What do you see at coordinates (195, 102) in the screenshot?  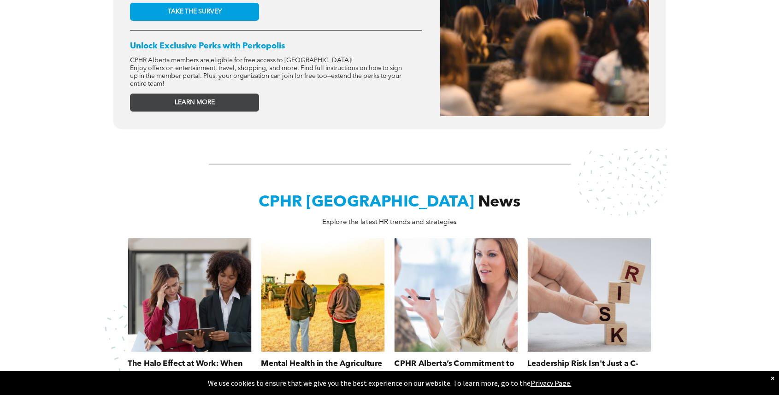 I see `a: LEARN MORE` at bounding box center [195, 102].